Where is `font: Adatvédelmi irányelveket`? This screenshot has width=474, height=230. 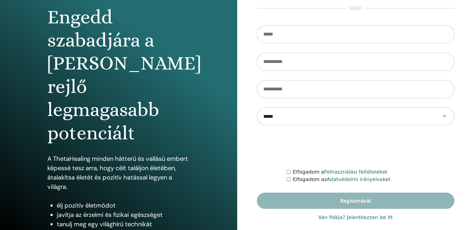 font: Adatvédelmi irányelveket is located at coordinates (359, 179).